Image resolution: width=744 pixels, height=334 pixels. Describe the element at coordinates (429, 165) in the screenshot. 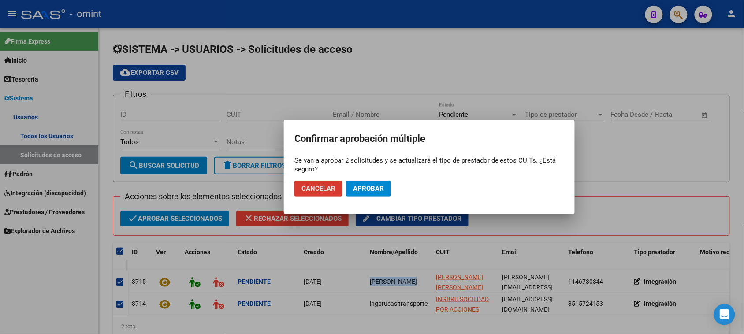

I see `div: Se van a aprobar 2 solicitudes y se actualizará el tipo de prestador de estos CUITs. ¿Está seguro?` at that location.